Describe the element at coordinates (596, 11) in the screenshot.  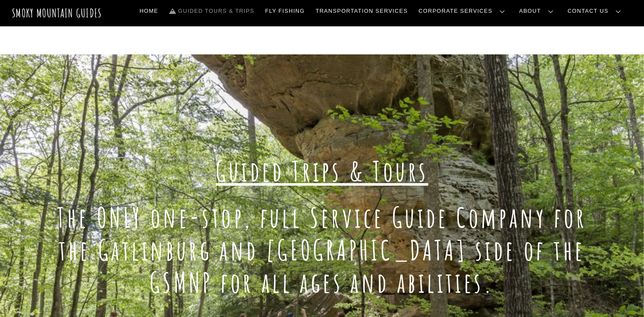
I see `a: Contact Us` at that location.